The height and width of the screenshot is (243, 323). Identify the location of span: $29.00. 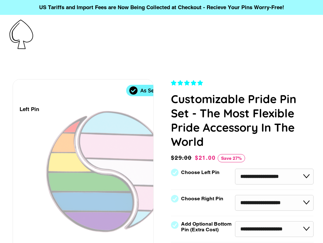
(182, 158).